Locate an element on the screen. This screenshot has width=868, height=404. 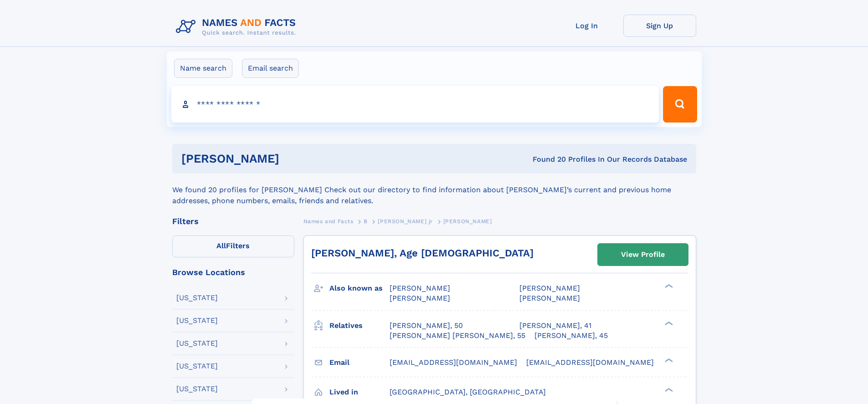
span: B is located at coordinates (365, 222).